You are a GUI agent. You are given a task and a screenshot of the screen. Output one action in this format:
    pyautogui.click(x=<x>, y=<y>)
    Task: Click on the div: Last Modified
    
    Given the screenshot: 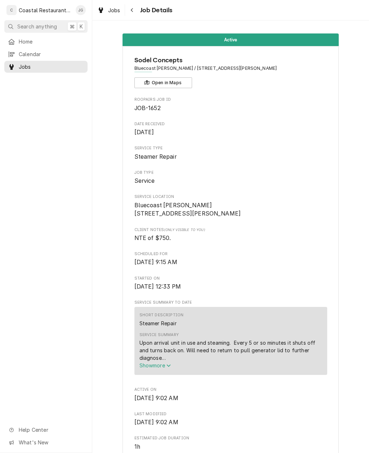 What is the action you would take?
    pyautogui.click(x=230, y=419)
    